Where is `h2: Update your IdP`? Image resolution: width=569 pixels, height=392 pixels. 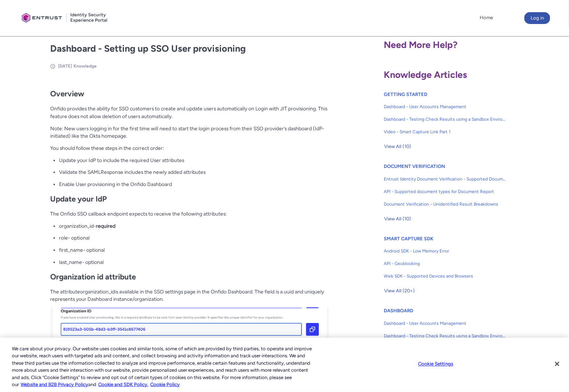 h2: Update your IdP is located at coordinates (189, 199).